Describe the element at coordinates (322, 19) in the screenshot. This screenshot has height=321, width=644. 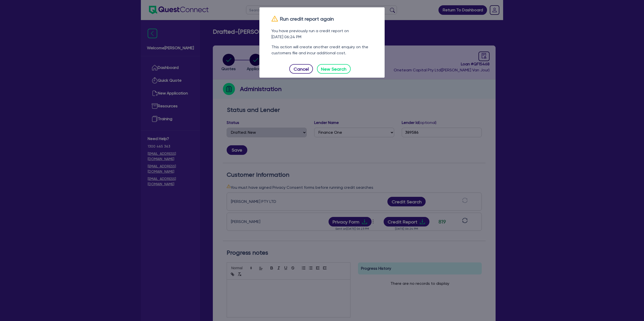
I see `h3: Run credit report again` at that location.